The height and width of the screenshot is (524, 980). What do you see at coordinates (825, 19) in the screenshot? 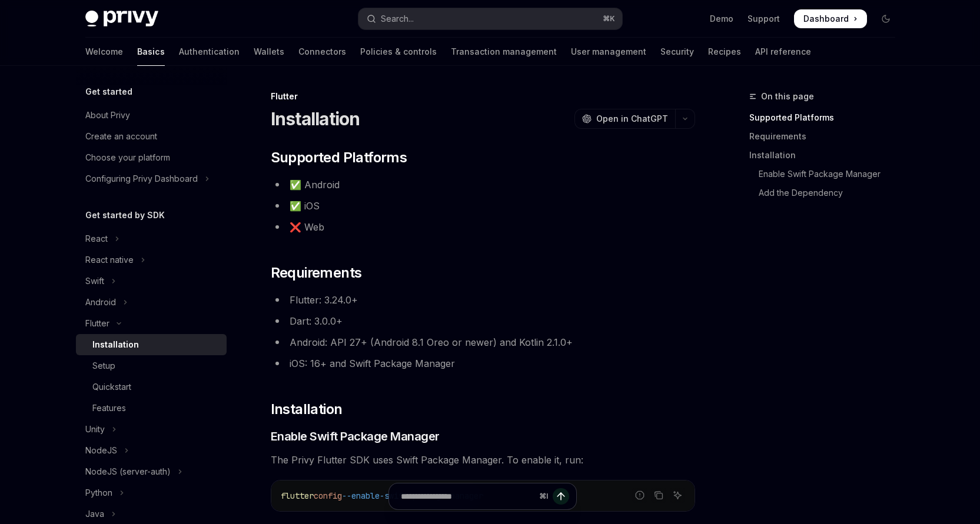
I see `span: Dashboard` at bounding box center [825, 19].